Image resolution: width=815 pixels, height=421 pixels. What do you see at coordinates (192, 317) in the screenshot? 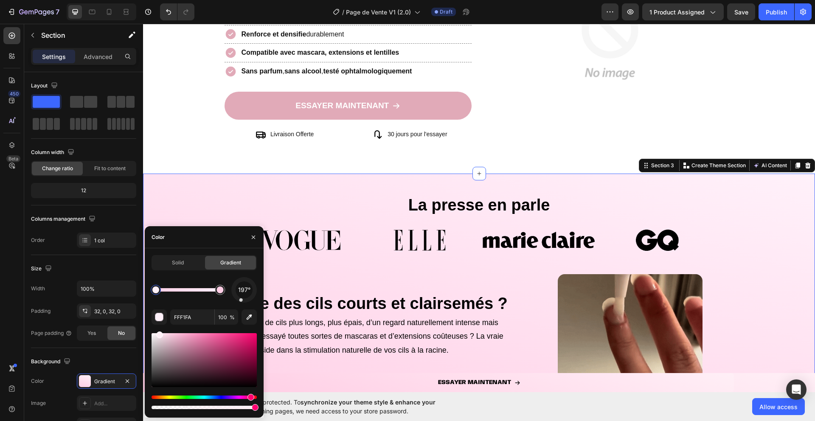
I see `input: Eg: FFFFFF` at bounding box center [192, 317].